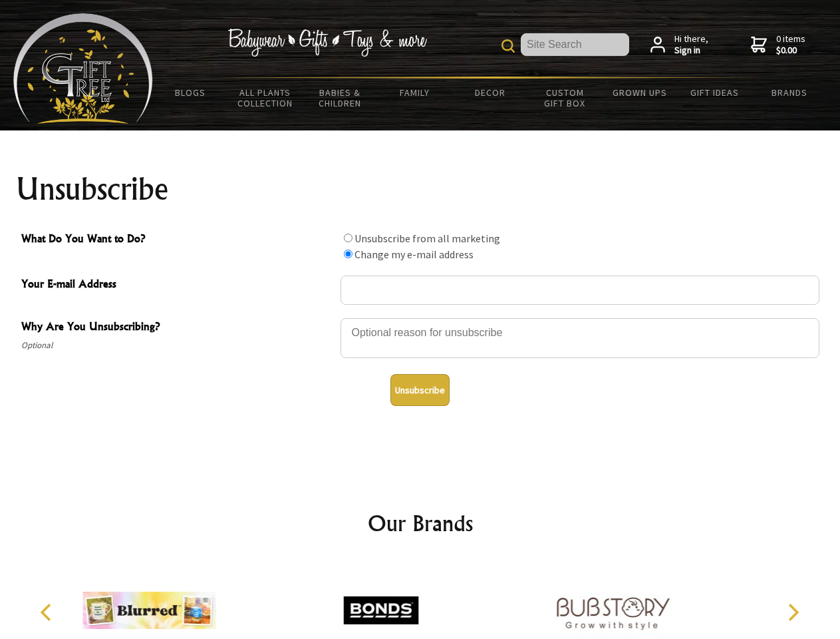 The width and height of the screenshot is (840, 639). I want to click on input: Your E-mail Address, so click(580, 291).